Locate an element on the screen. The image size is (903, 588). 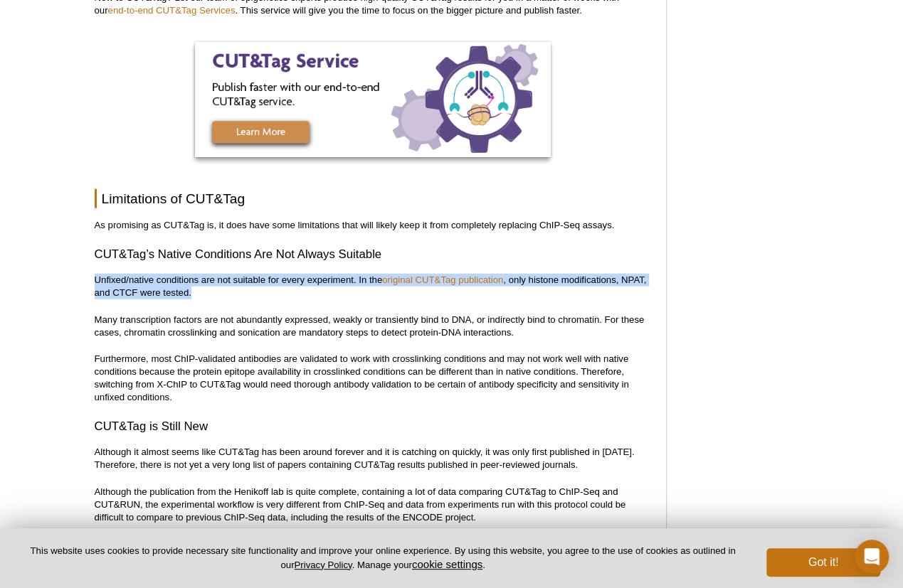
p: This website uses cookies to provide necessary site functionality and improve your online experie... is located at coordinates (383, 558).